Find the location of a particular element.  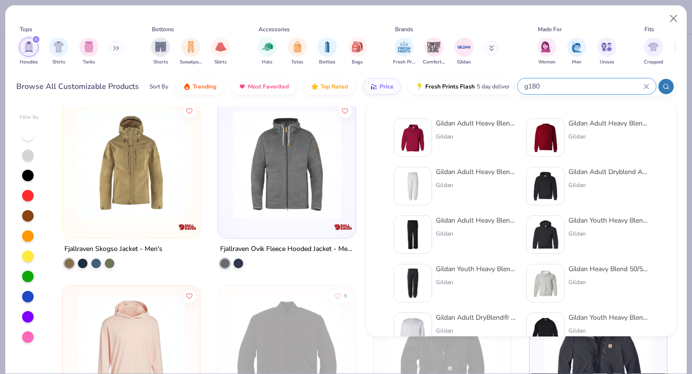

div: Made For is located at coordinates (550, 29).